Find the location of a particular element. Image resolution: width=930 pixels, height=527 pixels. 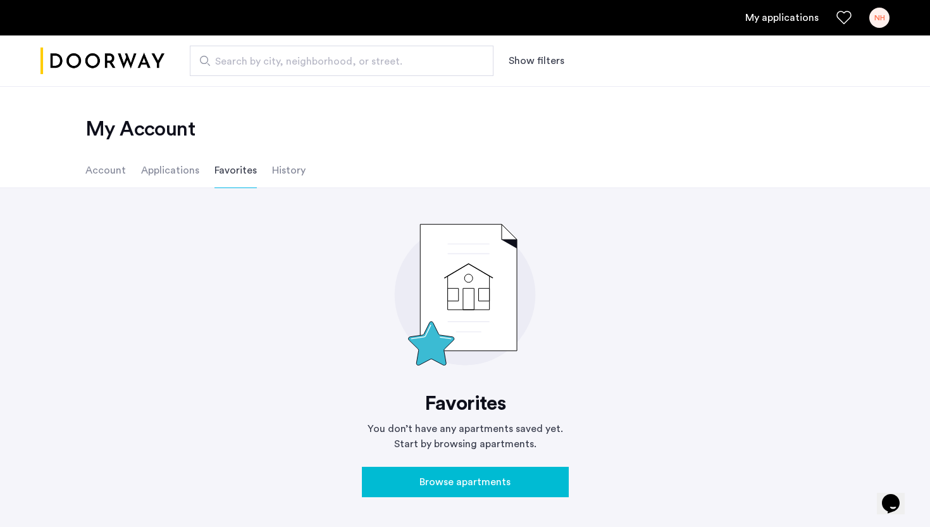

li: Applications is located at coordinates (170, 170).